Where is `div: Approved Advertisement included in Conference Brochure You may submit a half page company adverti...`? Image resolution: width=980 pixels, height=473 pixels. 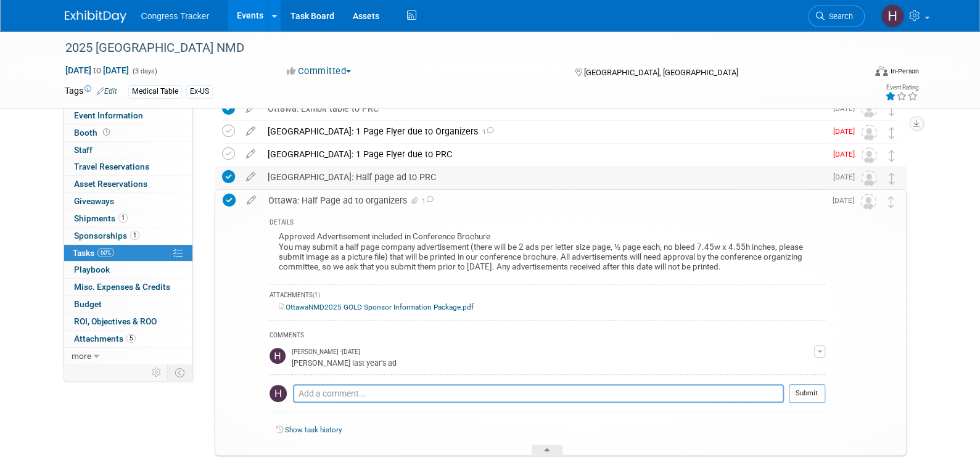 div: Approved Advertisement included in Conference Brochure You may submit a half page company adverti... is located at coordinates (547, 253).